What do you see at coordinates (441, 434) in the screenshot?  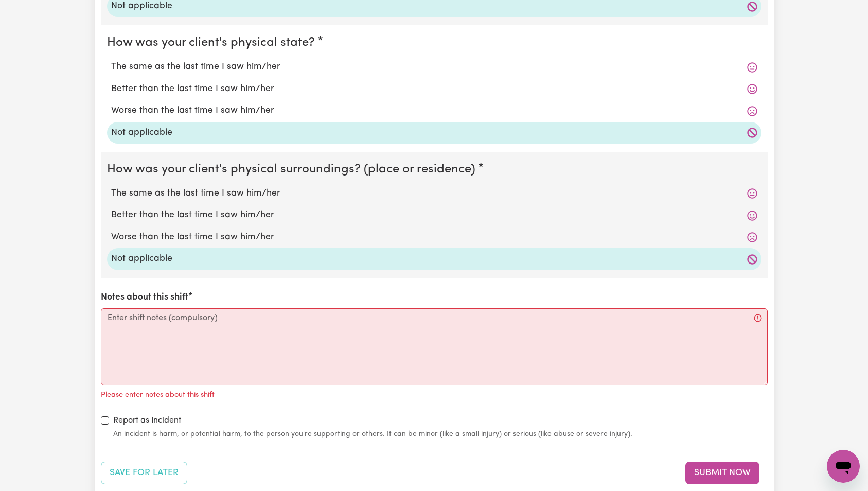 I see `small: An incident is harm, or potential harm, to the person you're supporting or others. It can be mino...` at bounding box center [441, 434].